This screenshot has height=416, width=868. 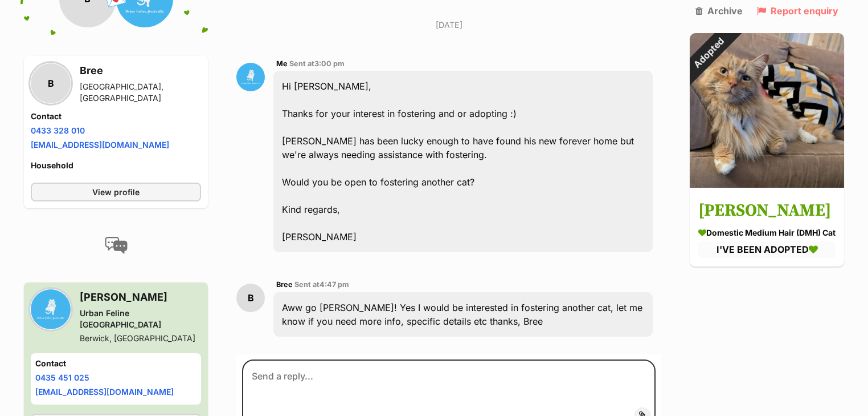 What do you see at coordinates (719, 11) in the screenshot?
I see `a: Archive` at bounding box center [719, 11].